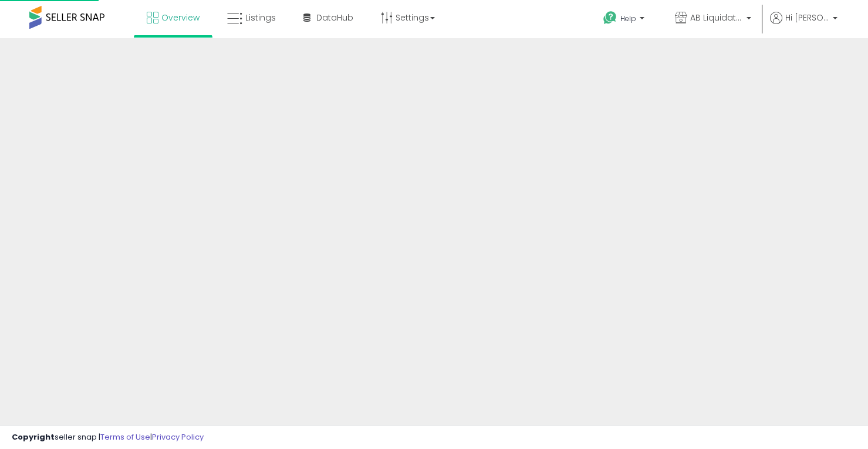  Describe the element at coordinates (335, 18) in the screenshot. I see `span: DataHub` at that location.